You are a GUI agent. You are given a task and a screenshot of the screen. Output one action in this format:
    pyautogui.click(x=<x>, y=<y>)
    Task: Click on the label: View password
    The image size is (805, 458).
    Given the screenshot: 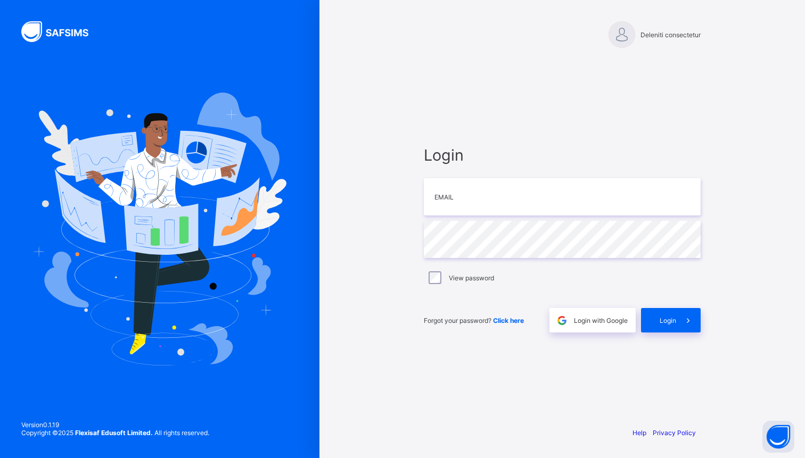 What is the action you would take?
    pyautogui.click(x=471, y=278)
    